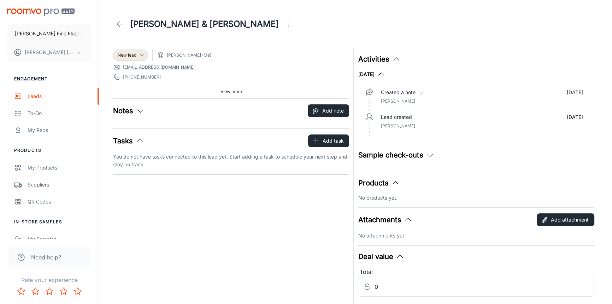 The image size is (612, 304). What do you see at coordinates (566, 220) in the screenshot?
I see `button: Add attachment` at bounding box center [566, 220].